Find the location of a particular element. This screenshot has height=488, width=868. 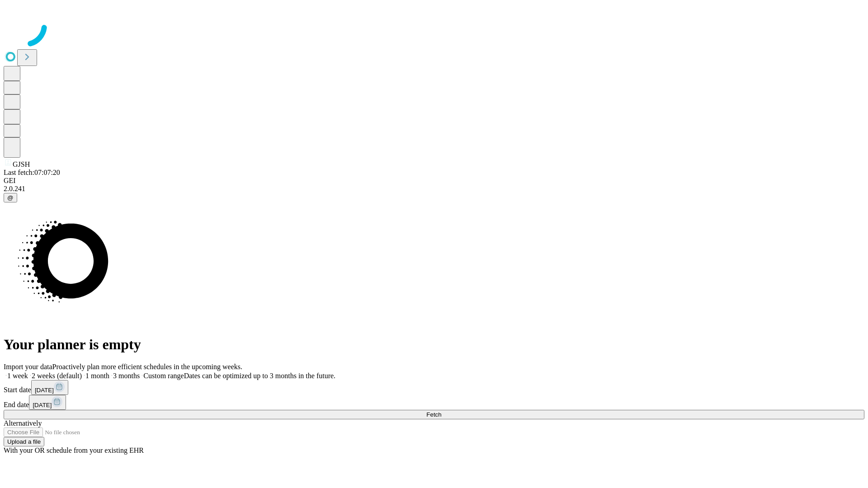

span: Custom range is located at coordinates (164, 376).